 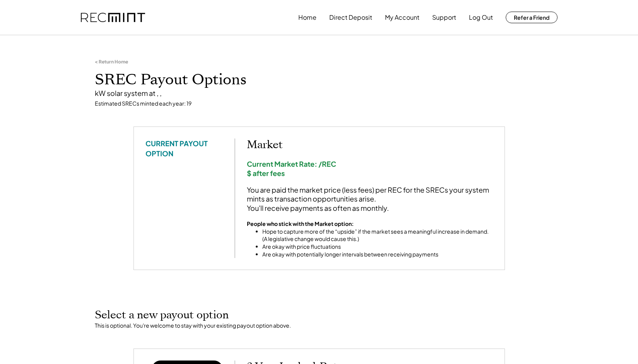 I want to click on div: Current Market Rate: /REC $ after fees, so click(x=370, y=168).